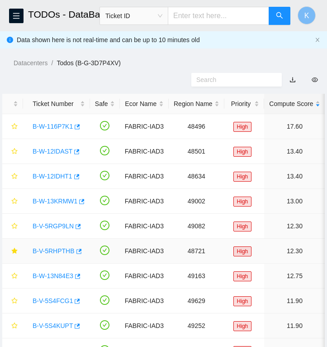 The width and height of the screenshot is (327, 347). Describe the element at coordinates (30, 63) in the screenshot. I see `a: Datacenters` at that location.